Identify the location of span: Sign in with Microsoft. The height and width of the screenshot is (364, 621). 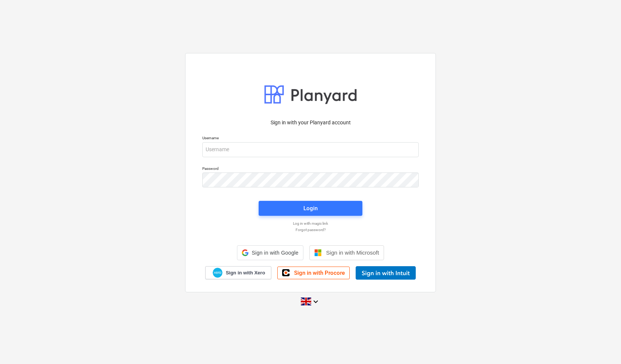
(352, 252).